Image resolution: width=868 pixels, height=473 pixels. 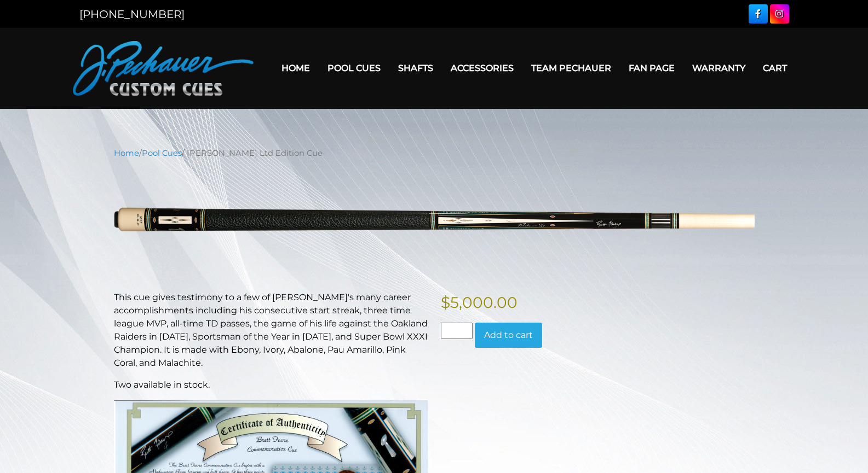 What do you see at coordinates (652, 68) in the screenshot?
I see `a: Fan Page` at bounding box center [652, 68].